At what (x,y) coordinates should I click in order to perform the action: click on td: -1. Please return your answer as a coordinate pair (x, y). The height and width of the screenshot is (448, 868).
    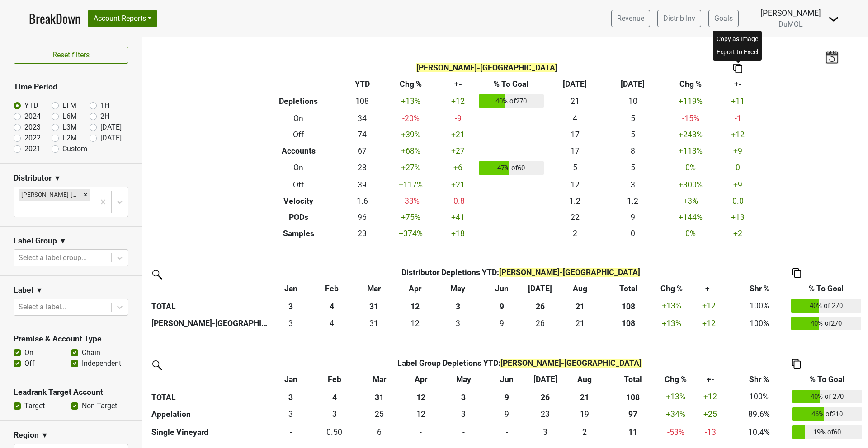
    Looking at the image, I should click on (737, 119).